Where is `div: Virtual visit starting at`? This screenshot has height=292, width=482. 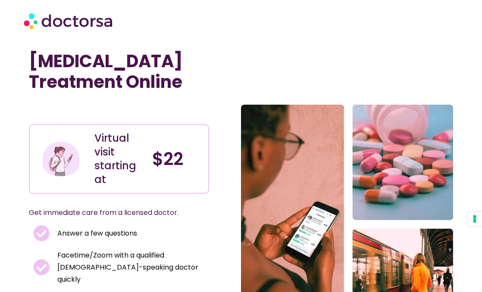 div: Virtual visit starting at is located at coordinates (119, 159).